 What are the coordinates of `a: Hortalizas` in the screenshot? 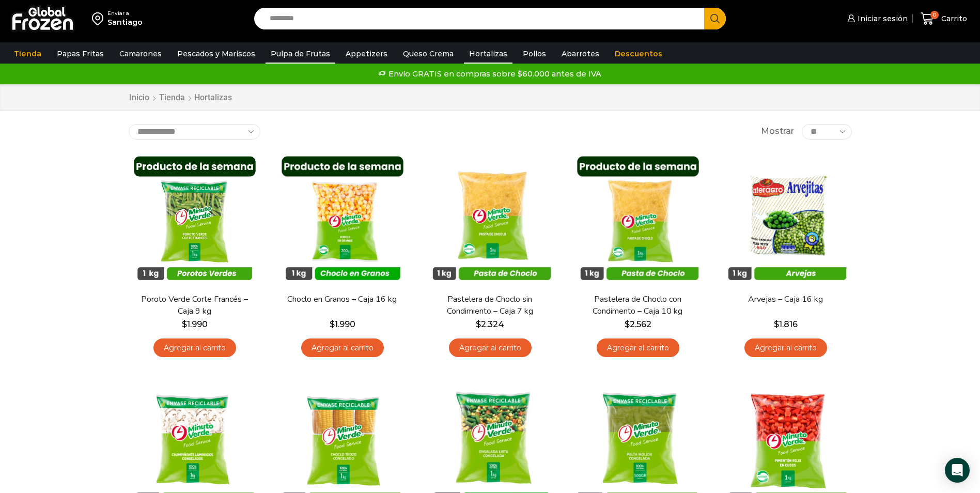 It's located at (488, 54).